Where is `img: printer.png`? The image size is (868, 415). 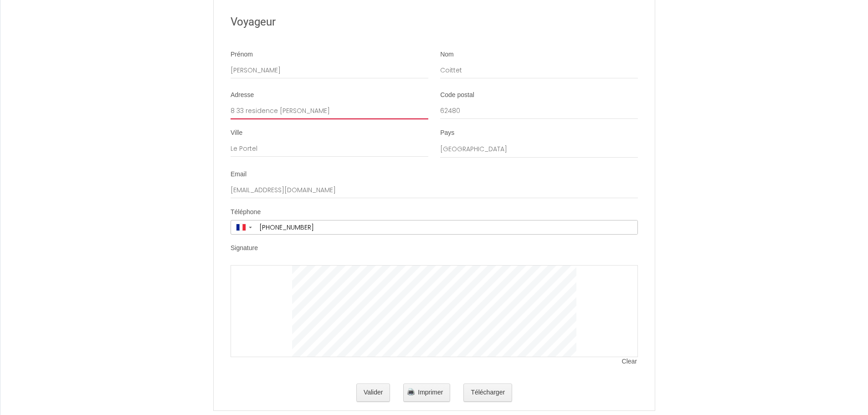 img: printer.png is located at coordinates (411, 393).